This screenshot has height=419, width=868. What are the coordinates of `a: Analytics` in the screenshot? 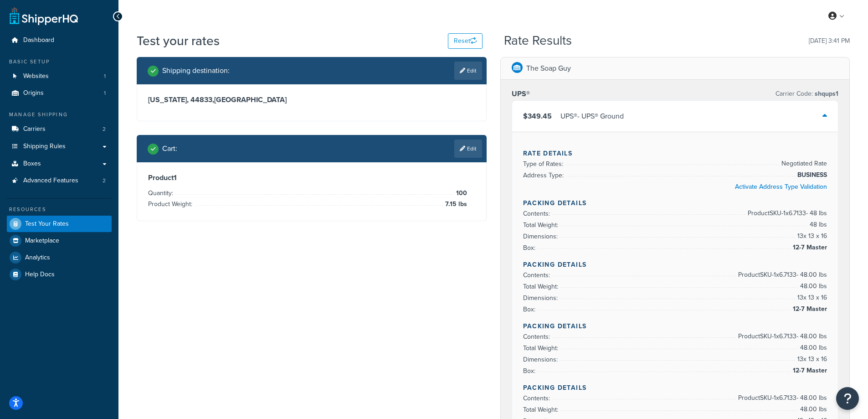 It's located at (59, 257).